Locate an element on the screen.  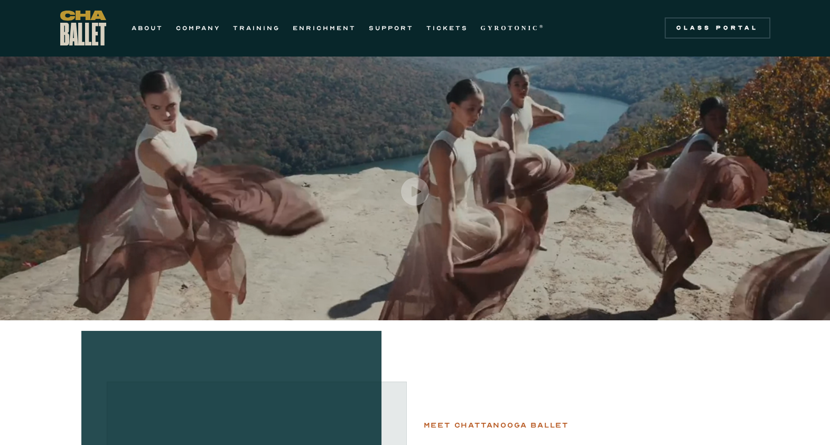
a: ENRICHMENT is located at coordinates (324, 28).